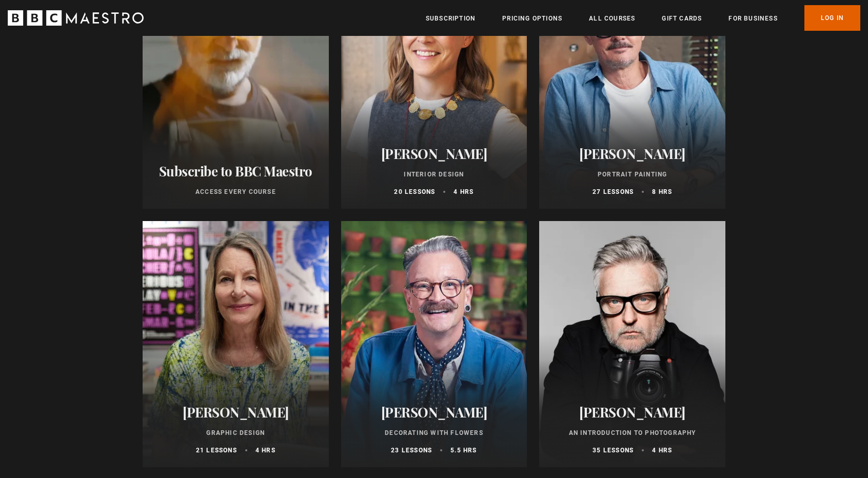  What do you see at coordinates (532, 19) in the screenshot?
I see `a: Pricing Options` at bounding box center [532, 19].